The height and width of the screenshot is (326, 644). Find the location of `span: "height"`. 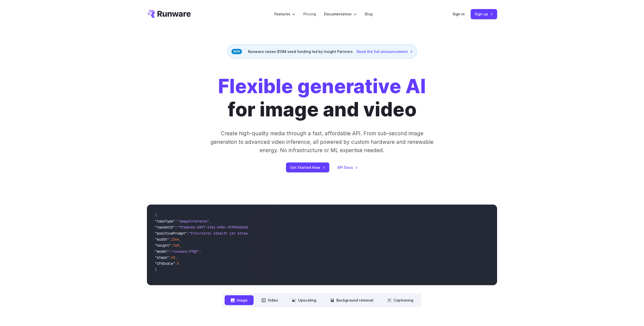

span: "height" is located at coordinates (163, 245).